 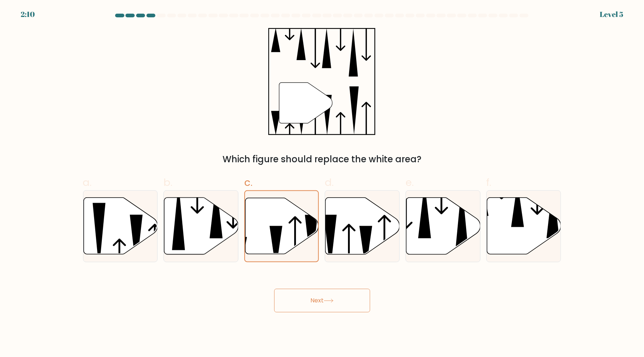 I want to click on span: e., so click(x=409, y=182).